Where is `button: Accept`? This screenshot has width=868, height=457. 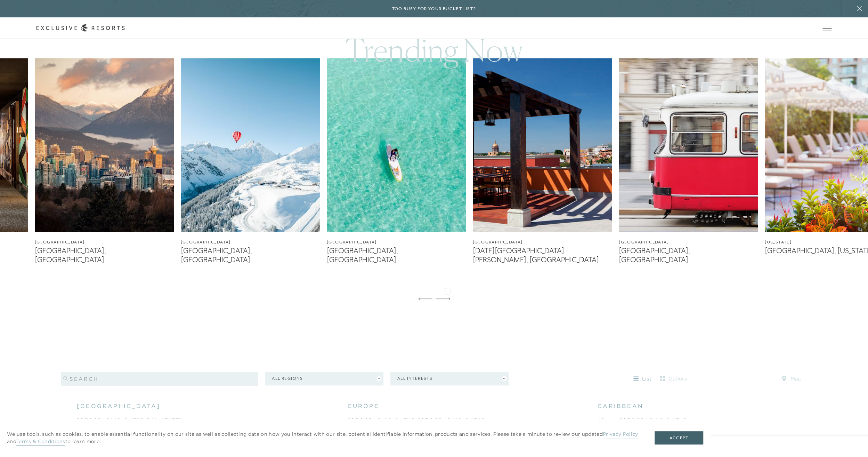 button: Accept is located at coordinates (679, 438).